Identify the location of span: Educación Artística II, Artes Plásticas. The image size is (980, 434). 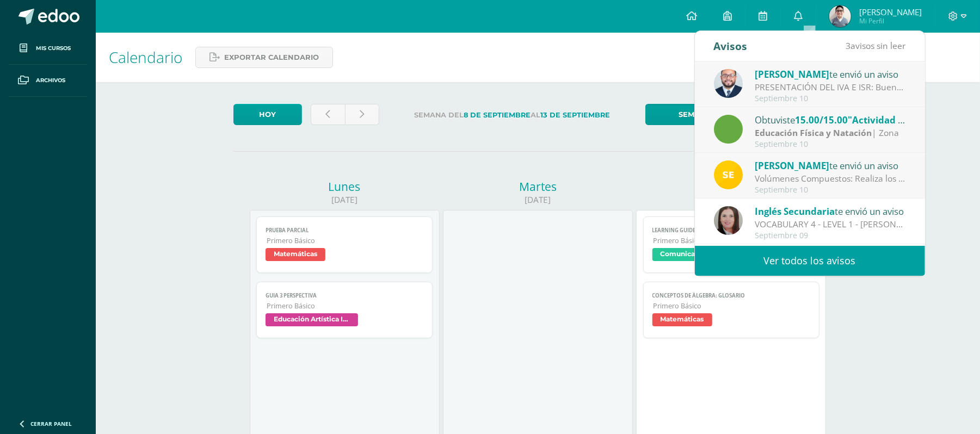
(312, 320).